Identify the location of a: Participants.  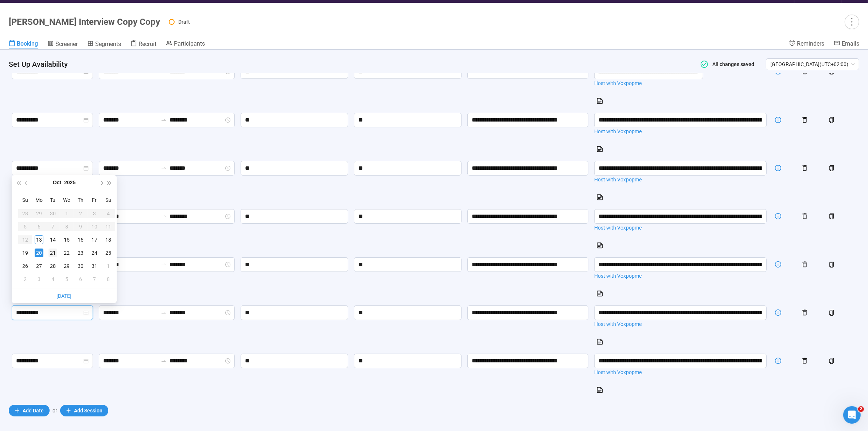
(185, 44).